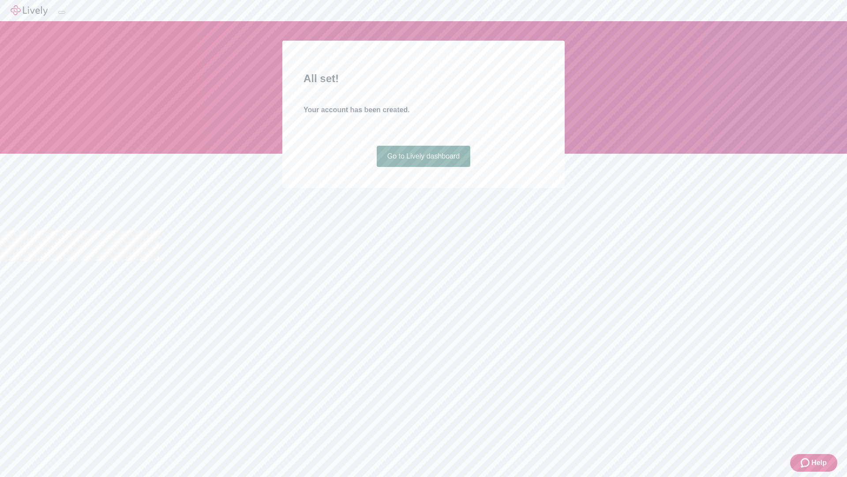 The height and width of the screenshot is (477, 847). Describe the element at coordinates (424, 156) in the screenshot. I see `a: Go to Lively dashboard` at that location.